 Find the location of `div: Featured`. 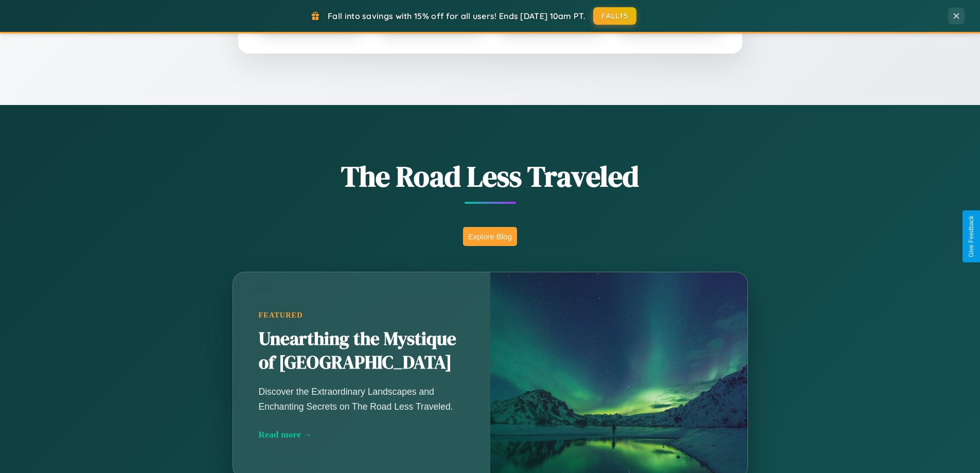

div: Featured is located at coordinates (362, 314).